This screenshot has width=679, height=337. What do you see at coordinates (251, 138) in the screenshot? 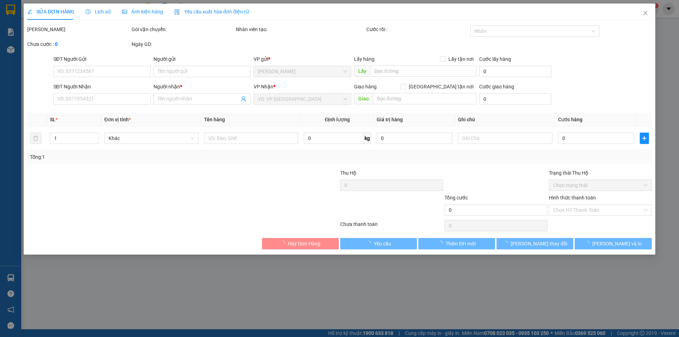
I see `input: VD: Bàn, Ghế` at bounding box center [251, 138].